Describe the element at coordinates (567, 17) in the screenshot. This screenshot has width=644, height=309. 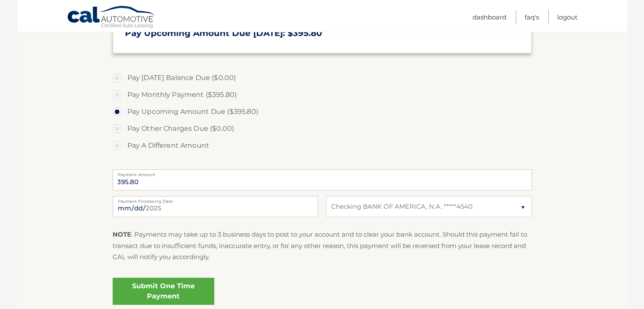
I see `a: Logout` at that location.